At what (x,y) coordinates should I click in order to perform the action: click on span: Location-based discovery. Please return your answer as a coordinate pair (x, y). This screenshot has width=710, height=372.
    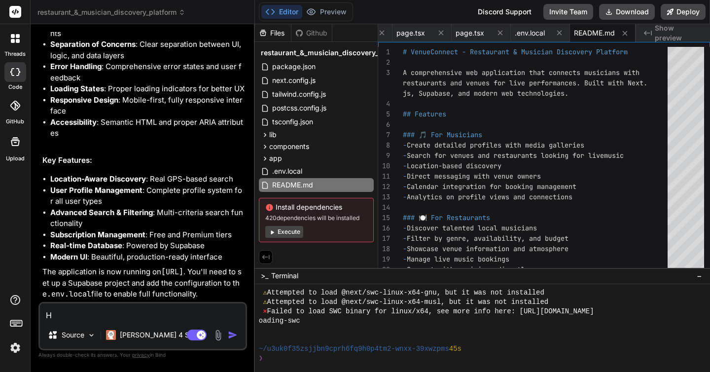
    Looking at the image, I should click on (454, 166).